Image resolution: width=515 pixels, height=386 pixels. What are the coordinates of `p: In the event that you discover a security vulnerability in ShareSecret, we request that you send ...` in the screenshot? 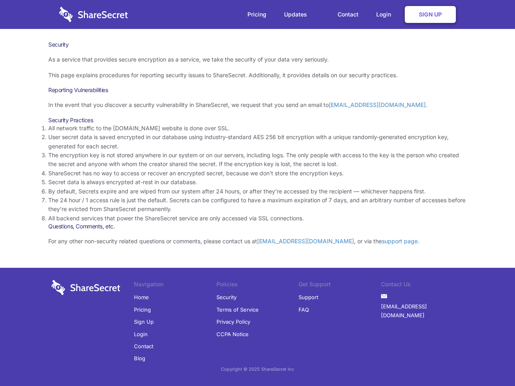 It's located at (258, 105).